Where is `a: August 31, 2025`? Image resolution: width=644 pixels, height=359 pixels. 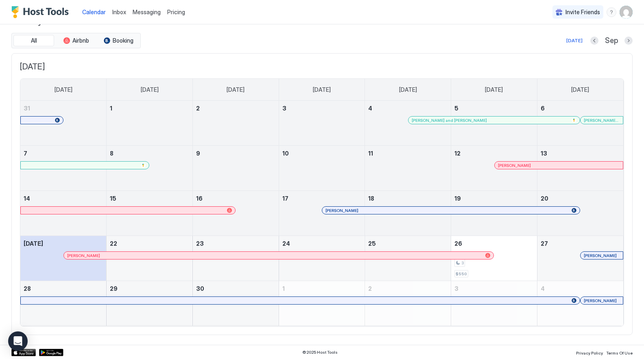 a: August 31, 2025 is located at coordinates (63, 108).